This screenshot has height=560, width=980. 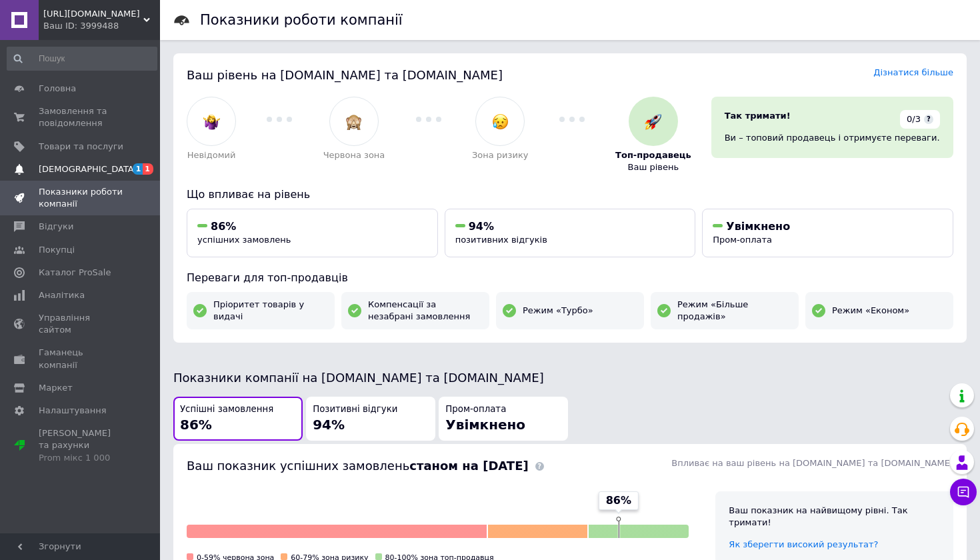 I want to click on span: Відгуки, so click(x=56, y=227).